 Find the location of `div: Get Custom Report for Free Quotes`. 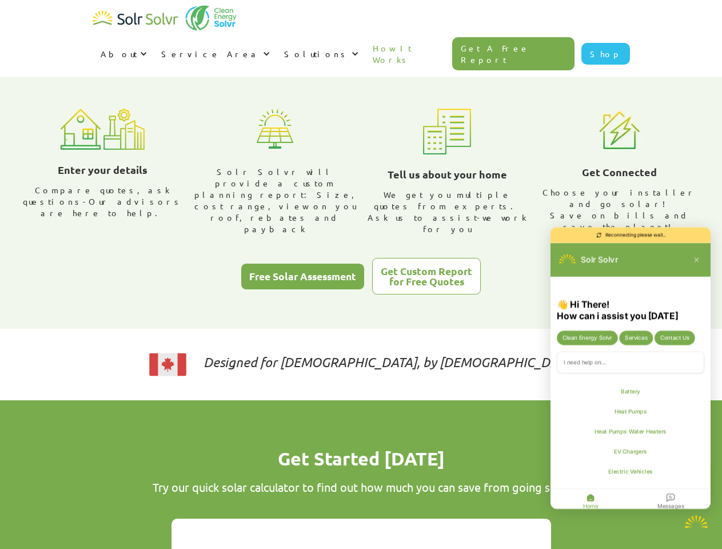

div: Get Custom Report for Free Quotes is located at coordinates (426, 275).